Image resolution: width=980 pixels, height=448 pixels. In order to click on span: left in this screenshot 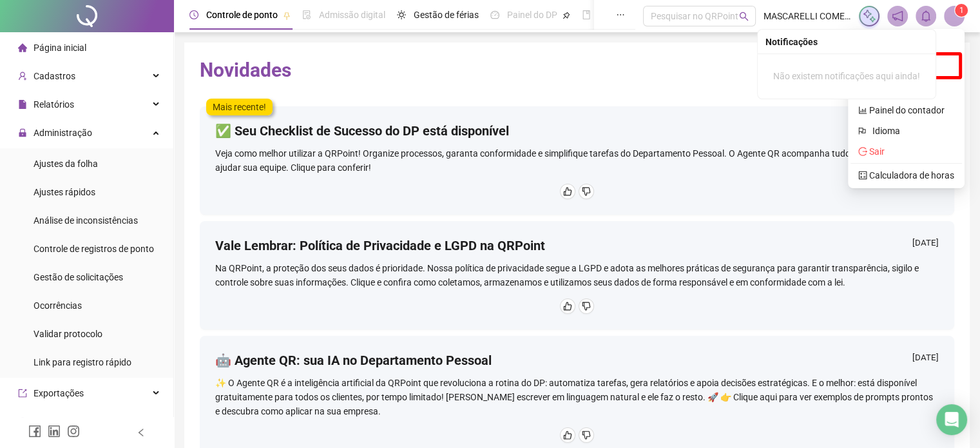, I will do `click(141, 432)`.